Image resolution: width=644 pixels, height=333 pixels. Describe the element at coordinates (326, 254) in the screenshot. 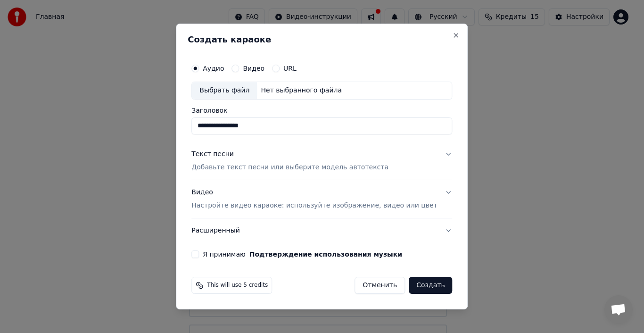

I see `button: Я принимаю` at that location.